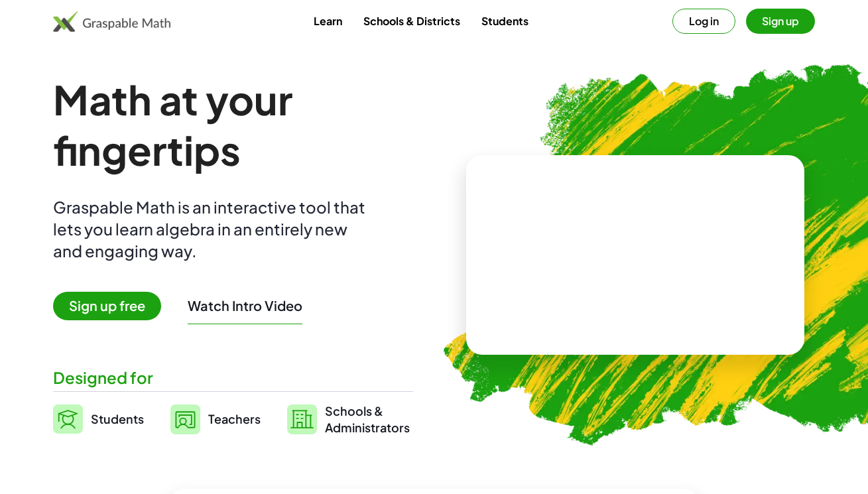 This screenshot has width=868, height=494. Describe the element at coordinates (780, 21) in the screenshot. I see `button: Sign up` at that location.